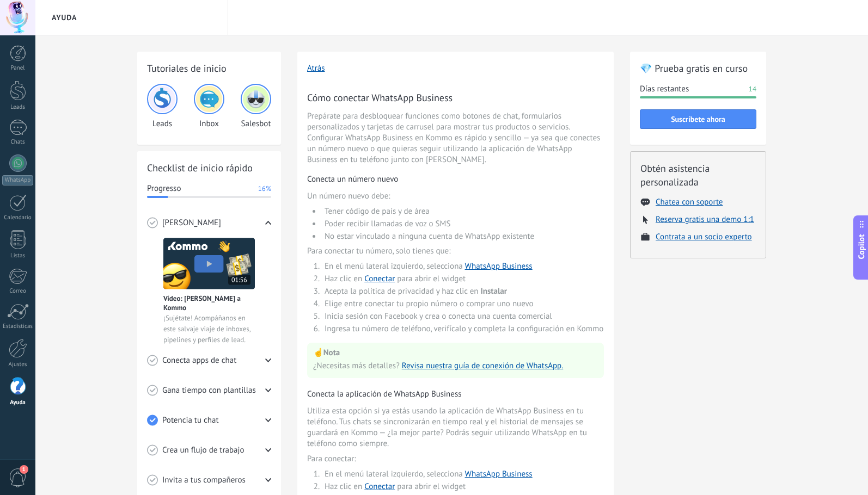 Image resolution: width=868 pixels, height=495 pixels. Describe the element at coordinates (462, 329) in the screenshot. I see `li: Ingresa tu número de teléfono, verifícalo y completa la configuración en Kommo` at that location.